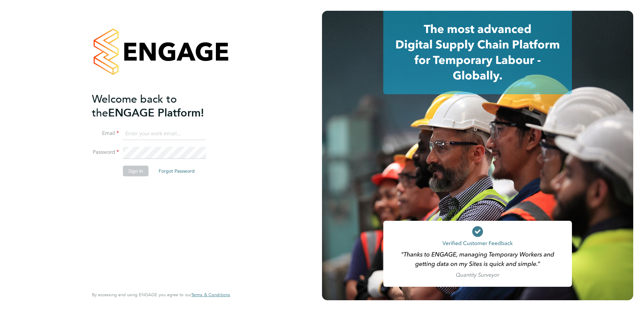 The height and width of the screenshot is (311, 644). What do you see at coordinates (210, 295) in the screenshot?
I see `span: Terms & Conditions` at bounding box center [210, 295].